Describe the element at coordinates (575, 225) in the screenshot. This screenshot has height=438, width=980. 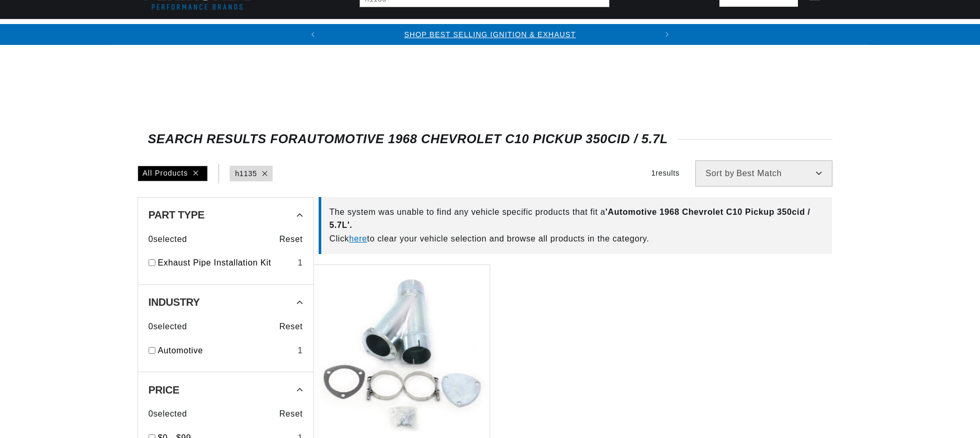
I see `div: The system was unable to find any vehicle specific products that fit a Click to clear your vehicl...` at that location.